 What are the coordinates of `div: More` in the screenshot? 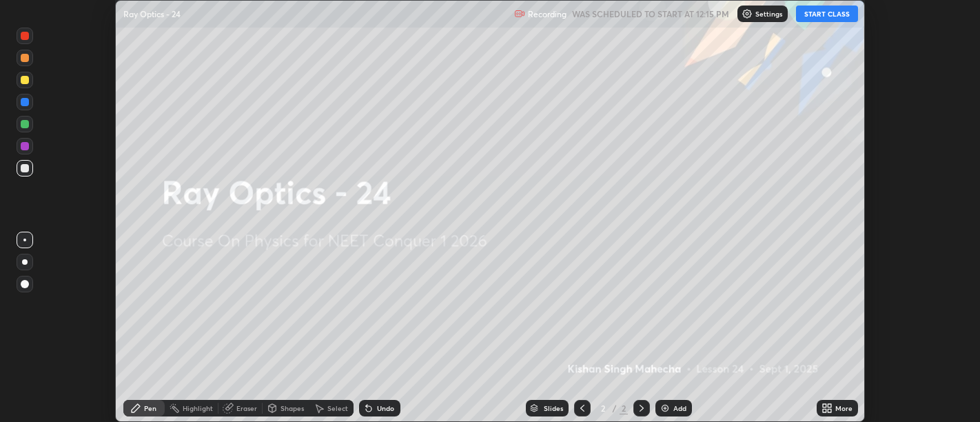 It's located at (843, 408).